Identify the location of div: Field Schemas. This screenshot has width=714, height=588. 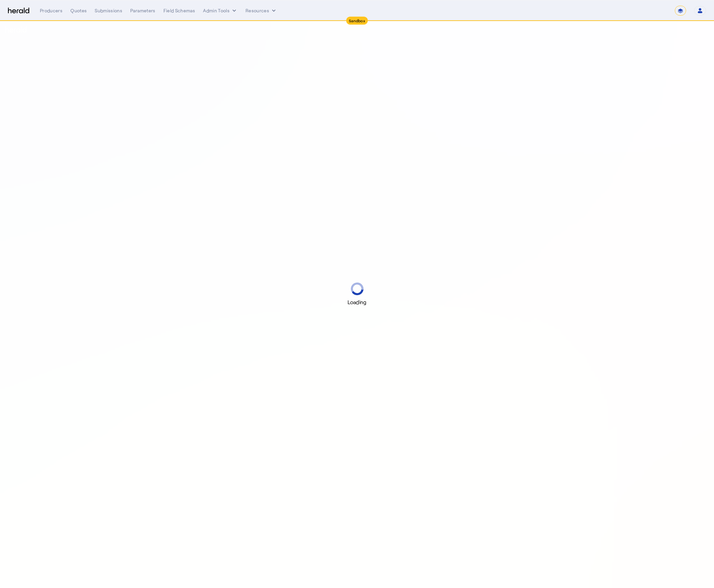
(179, 11).